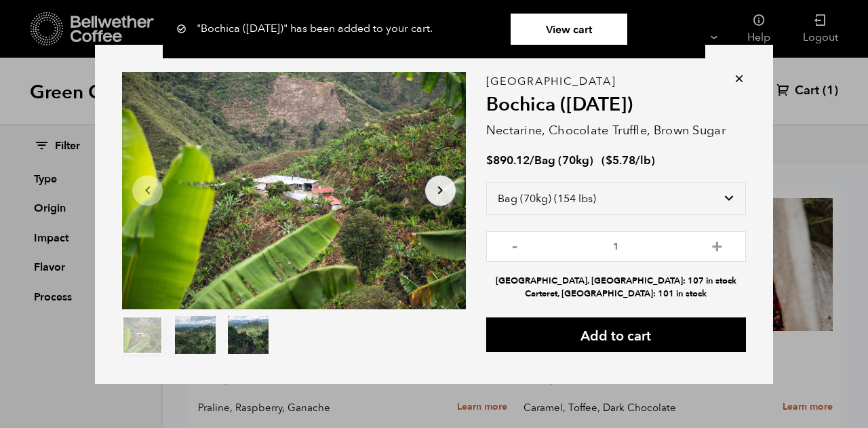 The image size is (868, 428). Describe the element at coordinates (508, 160) in the screenshot. I see `bdi: 890.12` at that location.